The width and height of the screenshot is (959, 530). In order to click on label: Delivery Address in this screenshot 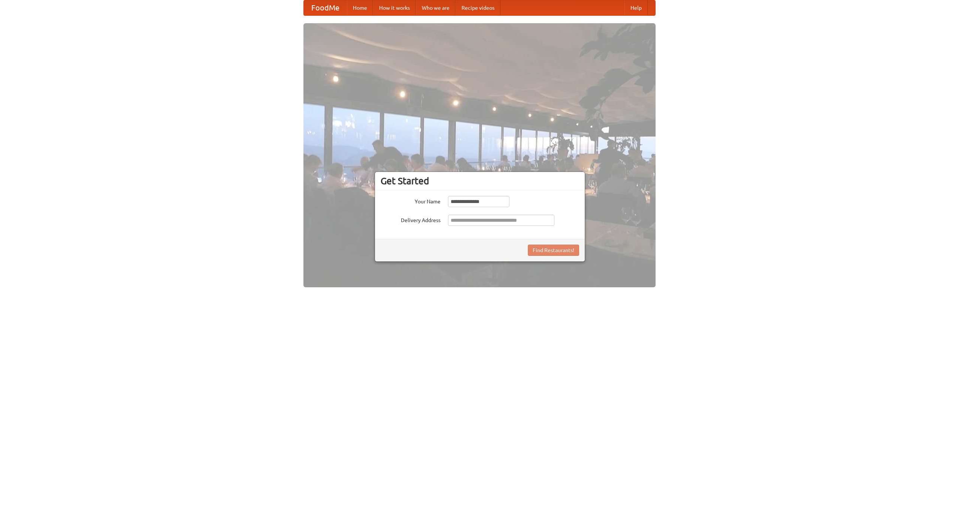, I will do `click(411, 219)`.